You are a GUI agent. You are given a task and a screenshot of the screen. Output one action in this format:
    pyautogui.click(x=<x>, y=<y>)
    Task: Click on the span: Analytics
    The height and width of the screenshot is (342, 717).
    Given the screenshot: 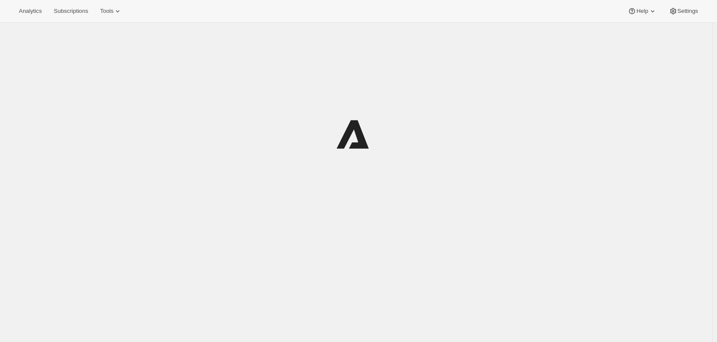 What is the action you would take?
    pyautogui.click(x=30, y=11)
    